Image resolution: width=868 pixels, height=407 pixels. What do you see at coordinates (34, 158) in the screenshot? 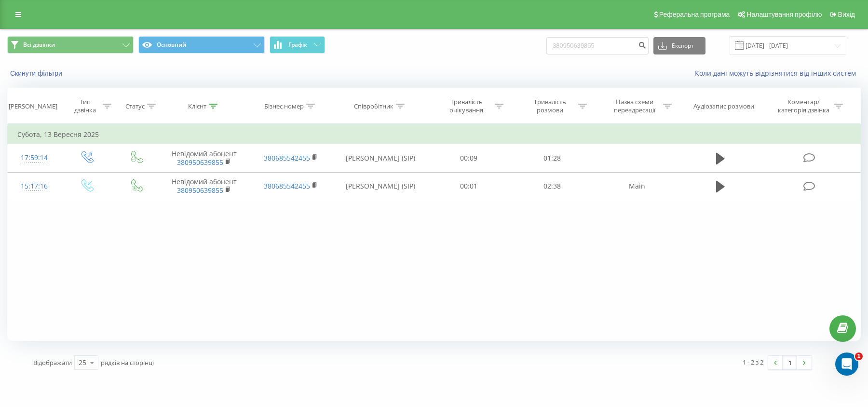
I see `div: 17:59:14` at bounding box center [34, 158].